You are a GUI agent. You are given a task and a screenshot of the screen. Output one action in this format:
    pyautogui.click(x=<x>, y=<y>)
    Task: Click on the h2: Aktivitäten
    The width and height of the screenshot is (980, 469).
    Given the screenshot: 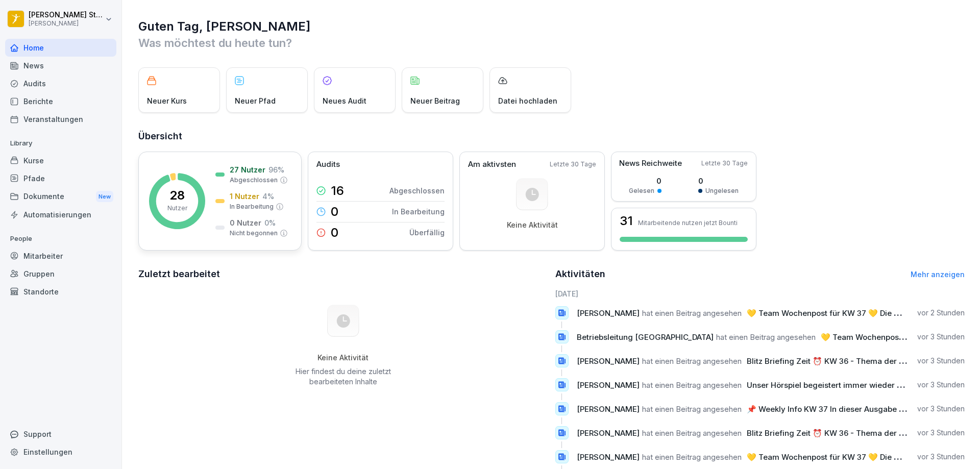 What is the action you would take?
    pyautogui.click(x=581, y=274)
    